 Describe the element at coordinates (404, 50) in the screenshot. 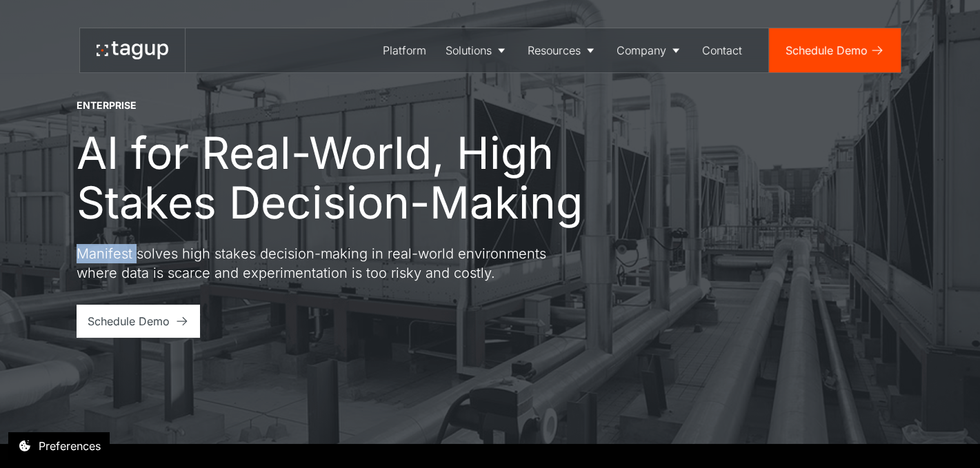

I see `div: Platform` at that location.